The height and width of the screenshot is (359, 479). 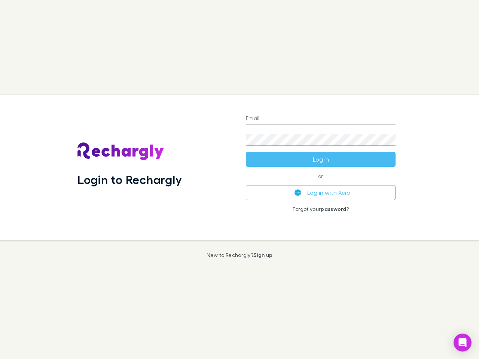 I want to click on p: Forgot your ?, so click(x=321, y=209).